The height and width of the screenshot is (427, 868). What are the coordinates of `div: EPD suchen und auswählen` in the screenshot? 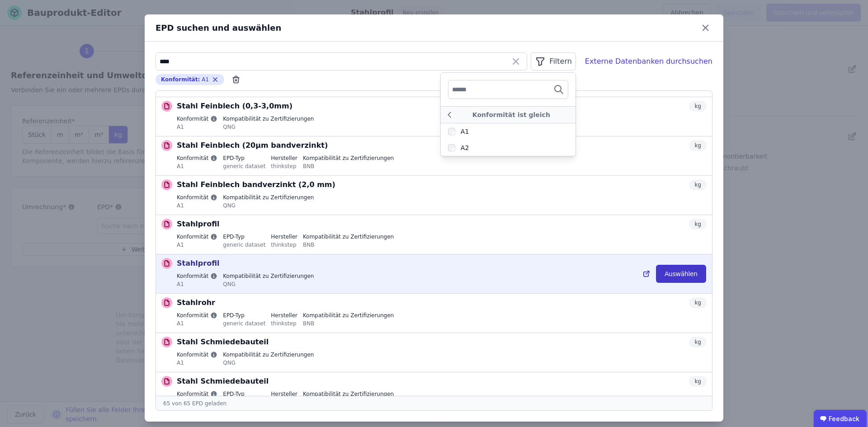 It's located at (427, 28).